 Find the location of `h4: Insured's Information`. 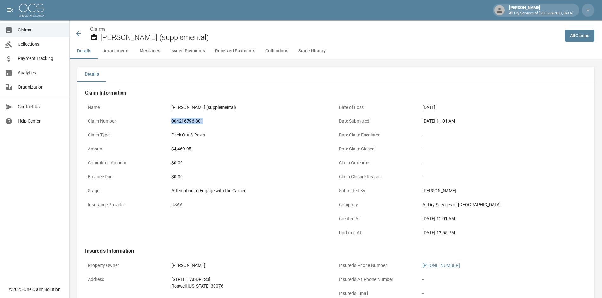

h4: Insured's Information is located at coordinates (336, 251).